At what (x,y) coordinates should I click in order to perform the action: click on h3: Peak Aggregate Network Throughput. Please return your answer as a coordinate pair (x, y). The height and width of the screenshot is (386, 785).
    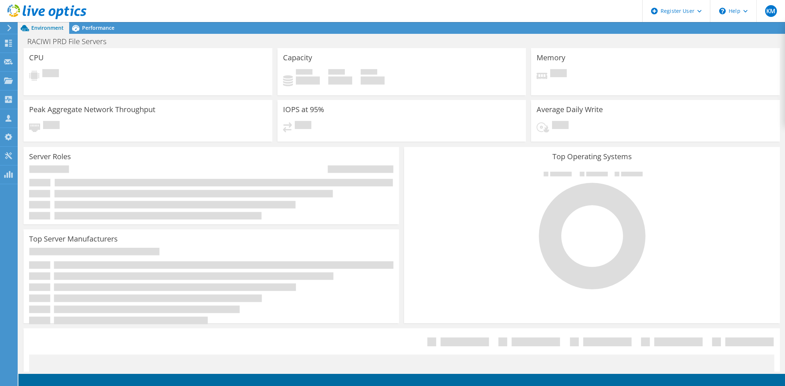
    Looking at the image, I should click on (92, 110).